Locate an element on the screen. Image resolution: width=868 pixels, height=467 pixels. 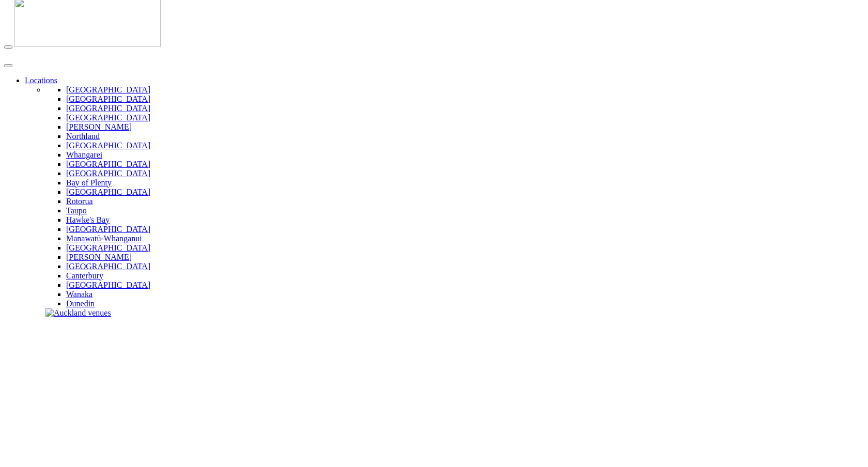
a: Dunedin is located at coordinates (80, 303).